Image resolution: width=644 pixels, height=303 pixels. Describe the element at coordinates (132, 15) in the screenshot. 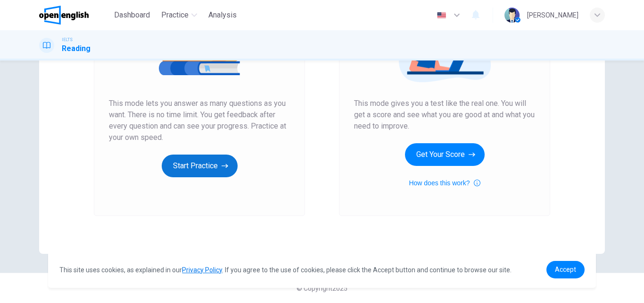

I see `span: Dashboard` at that location.